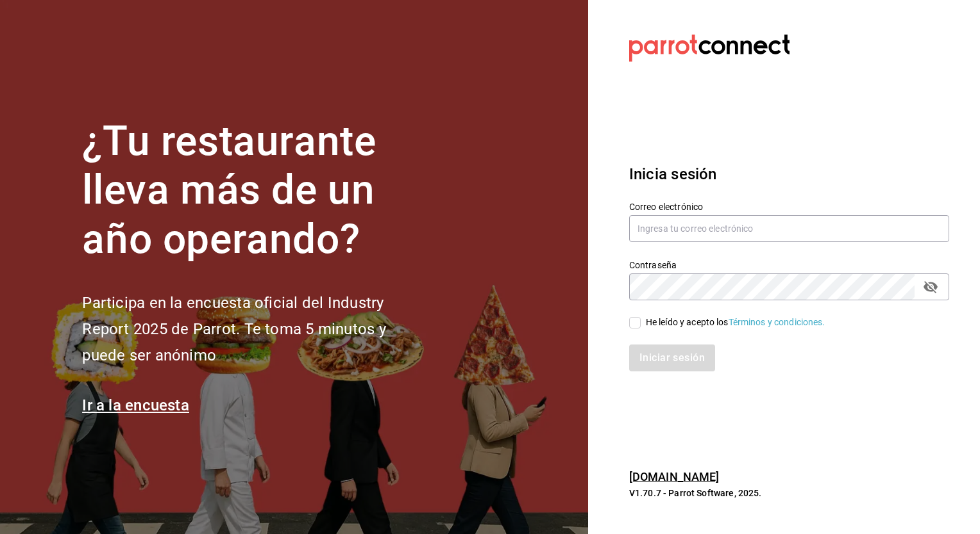  I want to click on h3: Inicia sesión, so click(789, 174).